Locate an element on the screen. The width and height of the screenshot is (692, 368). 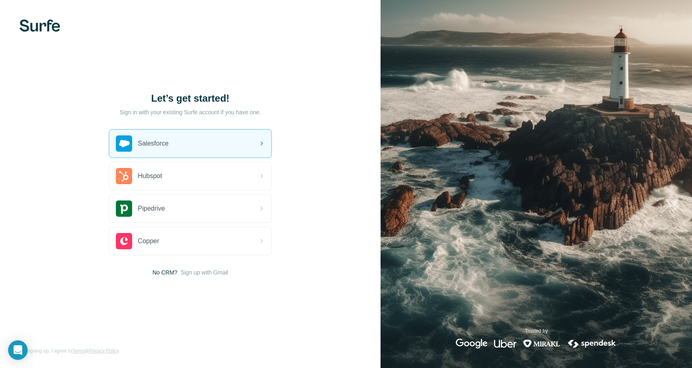
div: Open Intercom Messenger is located at coordinates (18, 350).